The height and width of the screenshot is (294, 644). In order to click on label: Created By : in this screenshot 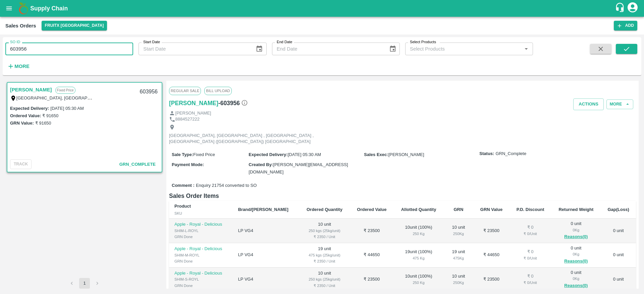, I will do `click(260, 164)`.